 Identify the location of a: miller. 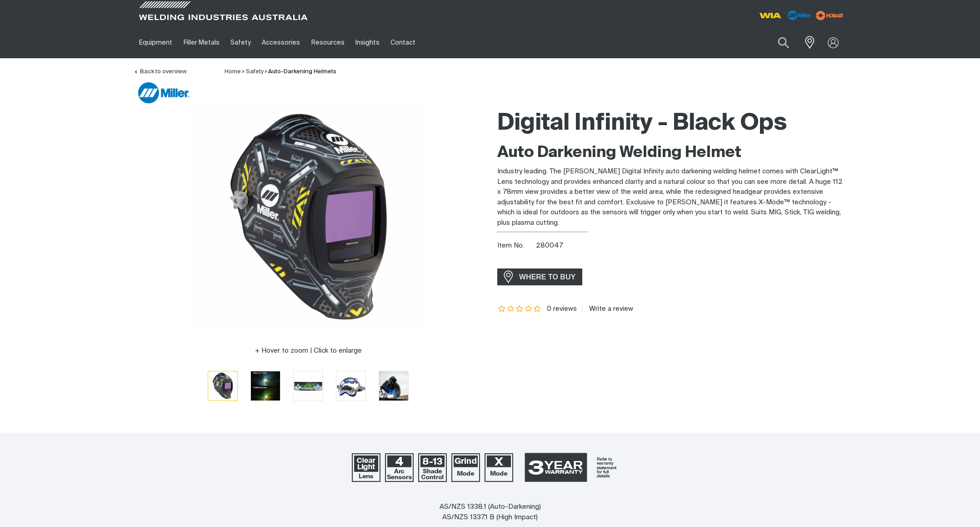
(829, 16).